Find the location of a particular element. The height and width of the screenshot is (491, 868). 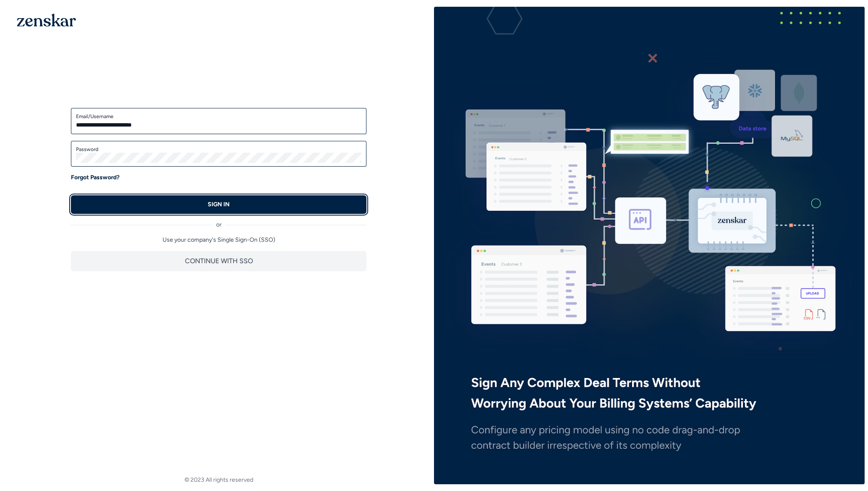

footer: © 2023 All rights reserved is located at coordinates (219, 480).